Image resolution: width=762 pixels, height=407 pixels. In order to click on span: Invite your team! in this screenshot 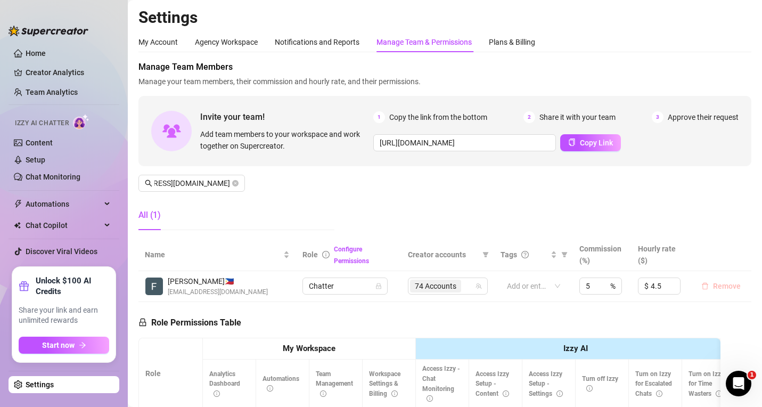, I will do `click(286, 117)`.